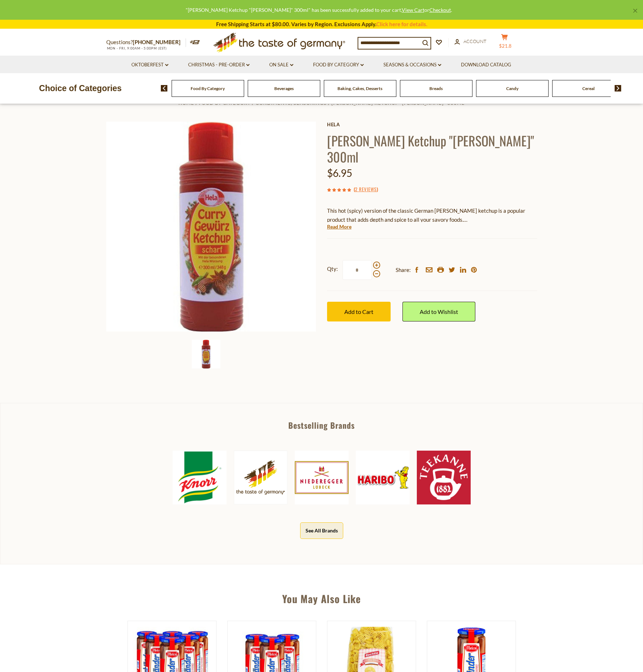 This screenshot has height=672, width=643. Describe the element at coordinates (383, 478) in the screenshot. I see `img: Haribo` at that location.